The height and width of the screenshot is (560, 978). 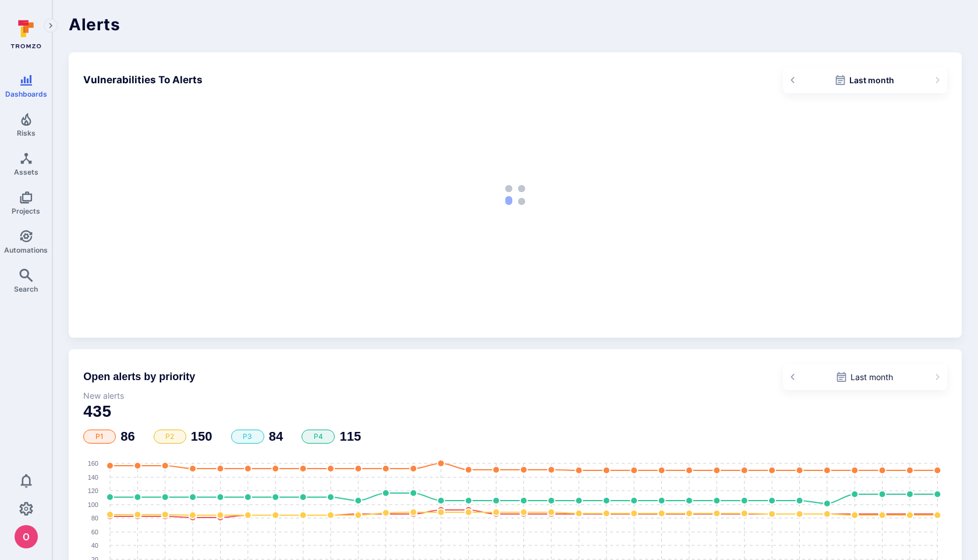 What do you see at coordinates (93, 490) in the screenshot?
I see `text: 120` at bounding box center [93, 490].